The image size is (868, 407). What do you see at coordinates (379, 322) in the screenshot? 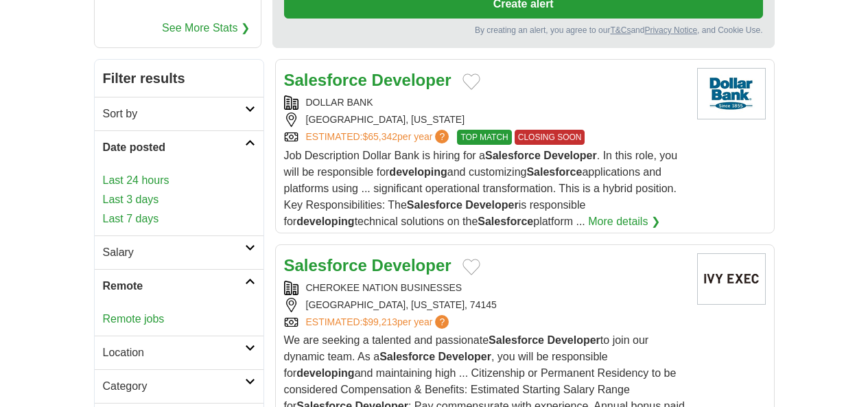
I see `a: ESTIMATED:$99,213per year?` at bounding box center [379, 322].